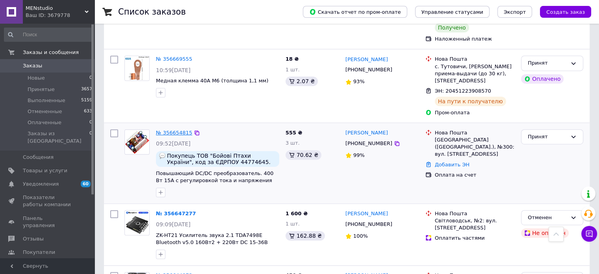 This screenshot has width=599, height=274. Describe the element at coordinates (452, 164) in the screenshot. I see `a: Добавить ЭН` at that location.